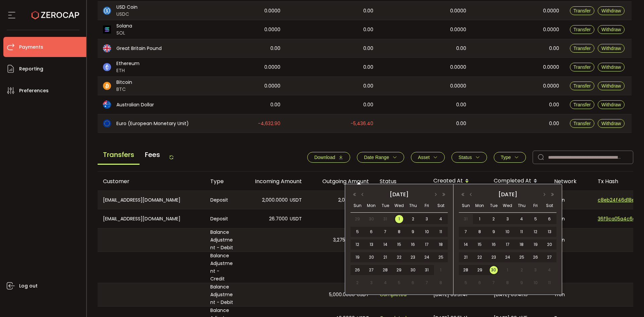 This screenshot has height=317, width=644. I want to click on div: Deposit, so click(223, 218).